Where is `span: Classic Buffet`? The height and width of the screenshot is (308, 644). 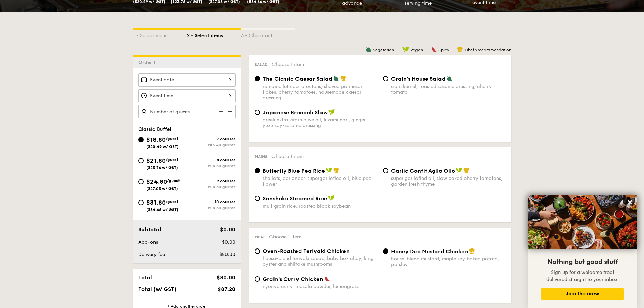 span: Classic Buffet is located at coordinates (155, 129).